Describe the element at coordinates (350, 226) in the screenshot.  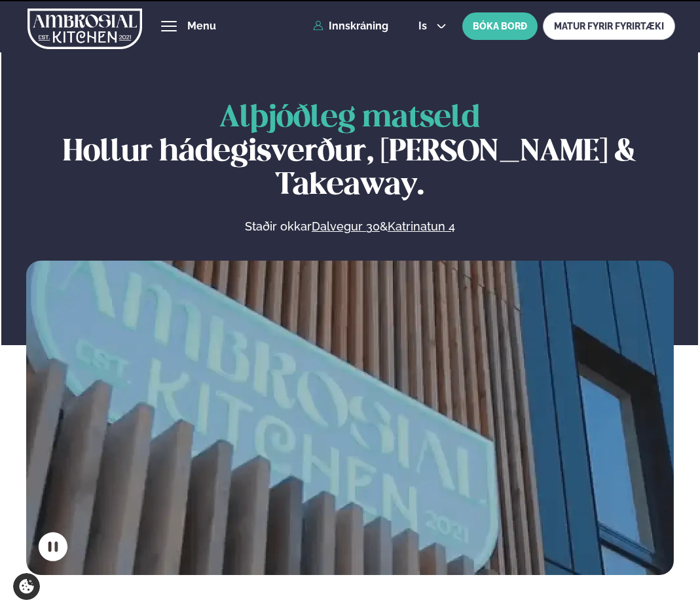
I see `p: Staðir okkar &` at that location.